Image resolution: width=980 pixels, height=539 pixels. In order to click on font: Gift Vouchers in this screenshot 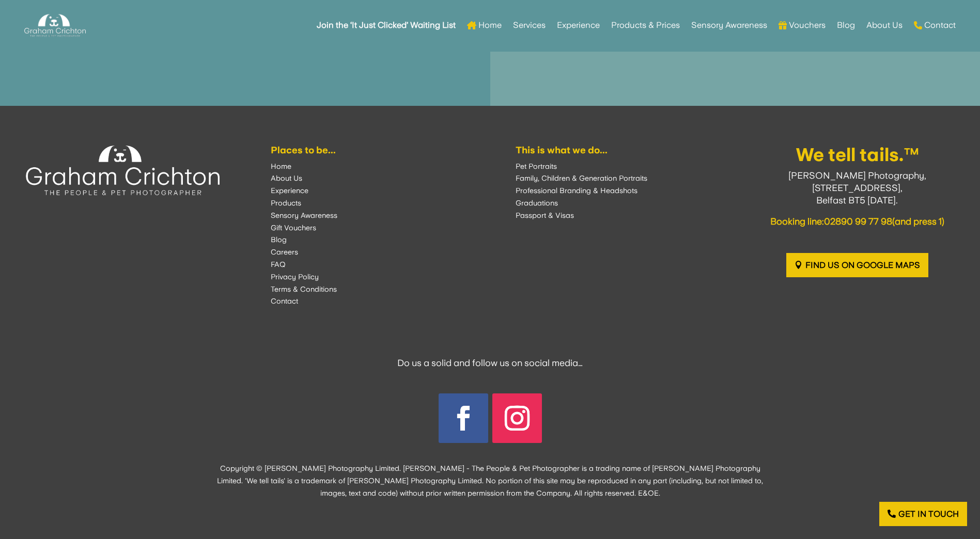, I will do `click(294, 228)`.